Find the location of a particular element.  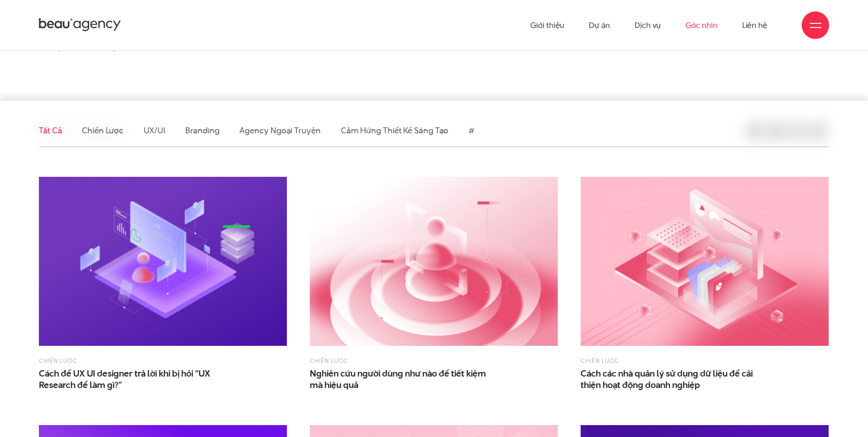

a: Tất cả is located at coordinates (51, 130).